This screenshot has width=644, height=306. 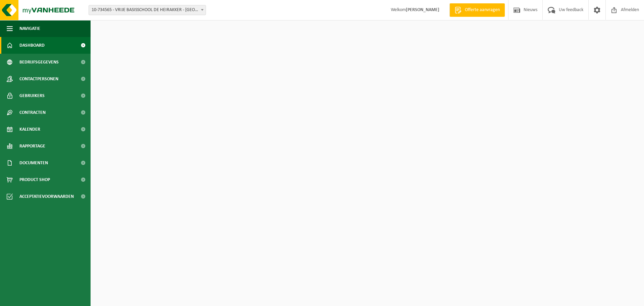 What do you see at coordinates (483, 10) in the screenshot?
I see `span: Offerte aanvragen` at bounding box center [483, 10].